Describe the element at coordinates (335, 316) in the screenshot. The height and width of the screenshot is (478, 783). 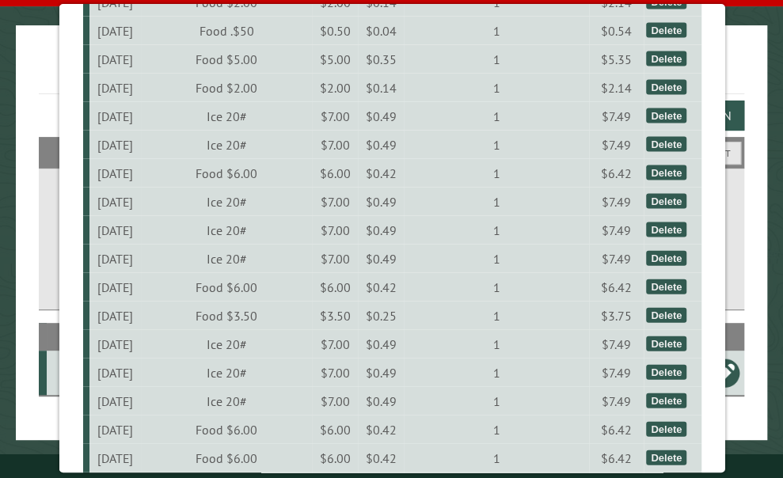
I see `td: $3.50` at that location.